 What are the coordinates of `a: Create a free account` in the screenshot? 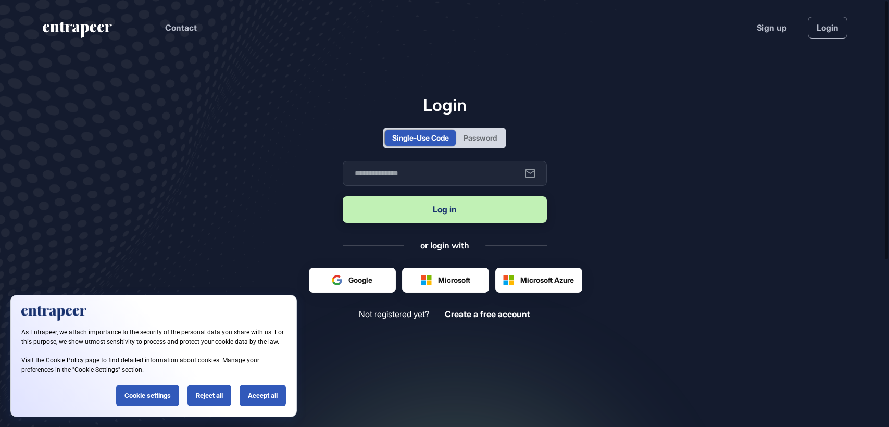 It's located at (487, 314).